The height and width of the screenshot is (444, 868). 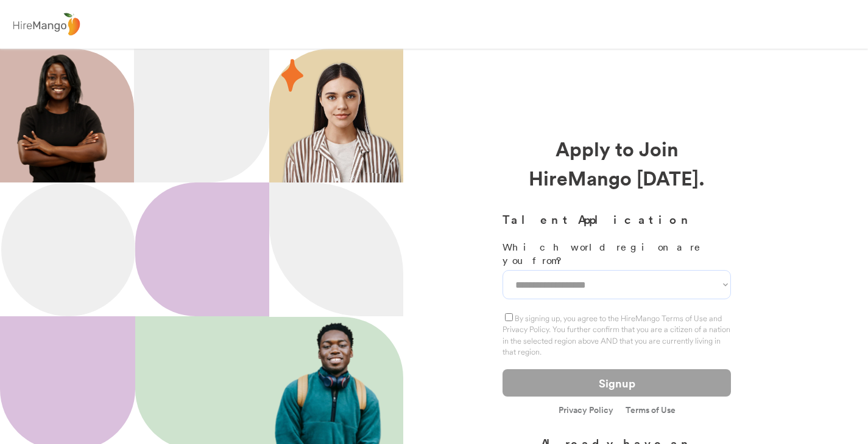 I want to click on img: 29, so click(x=292, y=76).